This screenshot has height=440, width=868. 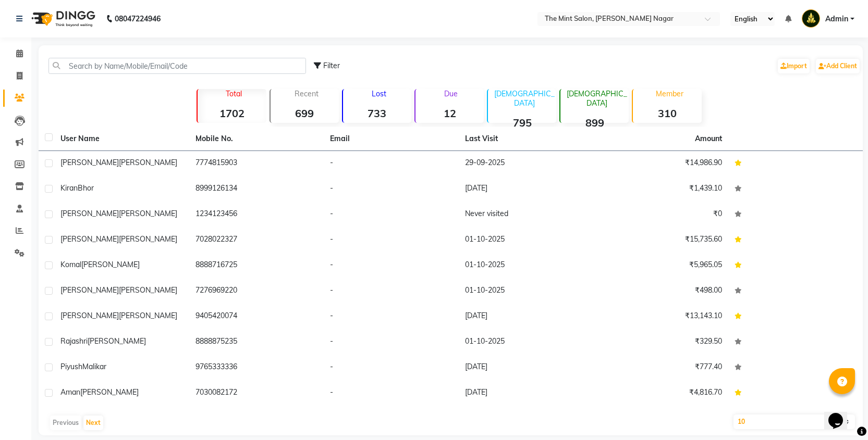 I want to click on th: Mobile No., so click(x=257, y=139).